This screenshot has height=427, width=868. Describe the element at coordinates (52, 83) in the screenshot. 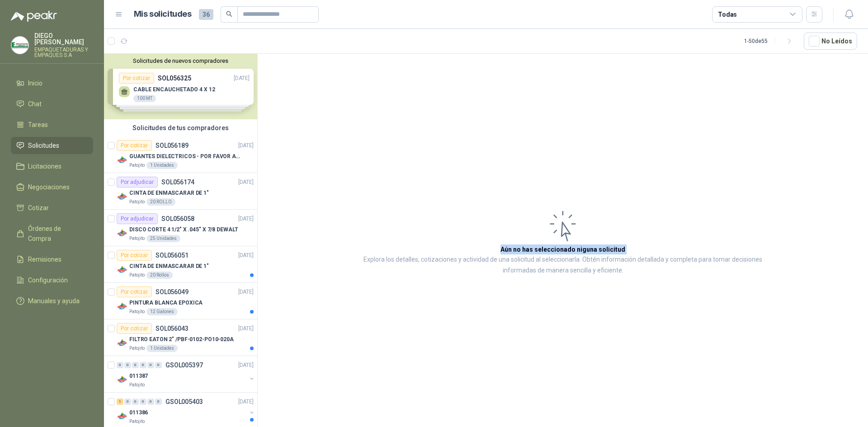

I see `a: Inicio` at that location.